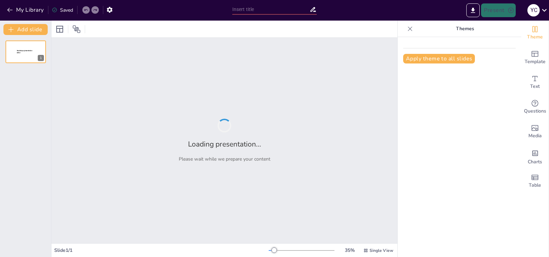 Image resolution: width=549 pixels, height=257 pixels. I want to click on button: Export to PowerPoint, so click(472, 10).